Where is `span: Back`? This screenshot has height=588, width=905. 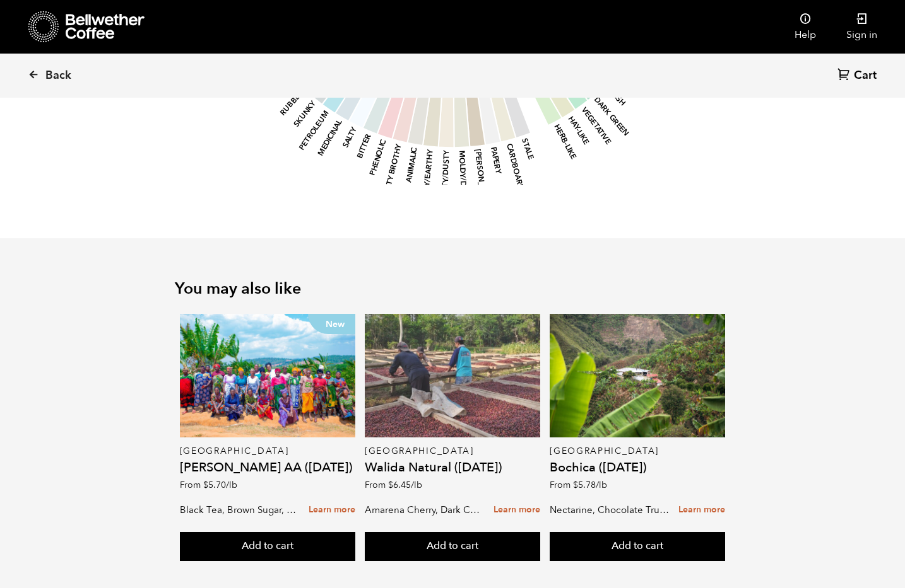 span: Back is located at coordinates (58, 75).